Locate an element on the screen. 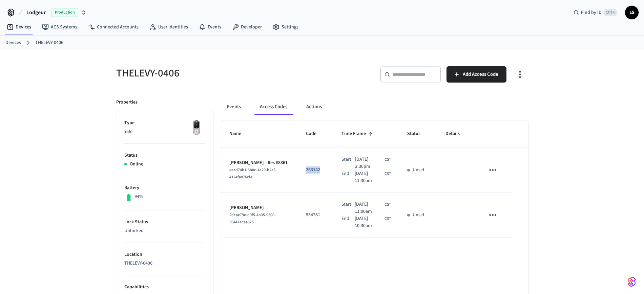 This screenshot has width=644, height=294. span: Name is located at coordinates (239, 134).